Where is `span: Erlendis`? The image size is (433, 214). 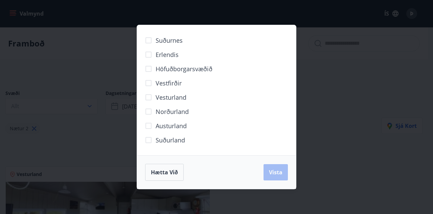
span: Erlendis is located at coordinates (167, 54).